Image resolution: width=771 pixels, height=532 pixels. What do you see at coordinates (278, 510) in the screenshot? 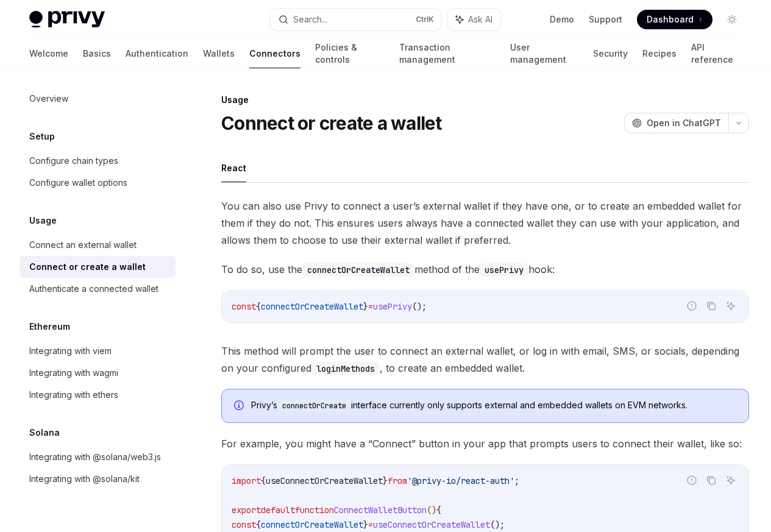
I see `span: default` at bounding box center [278, 510].